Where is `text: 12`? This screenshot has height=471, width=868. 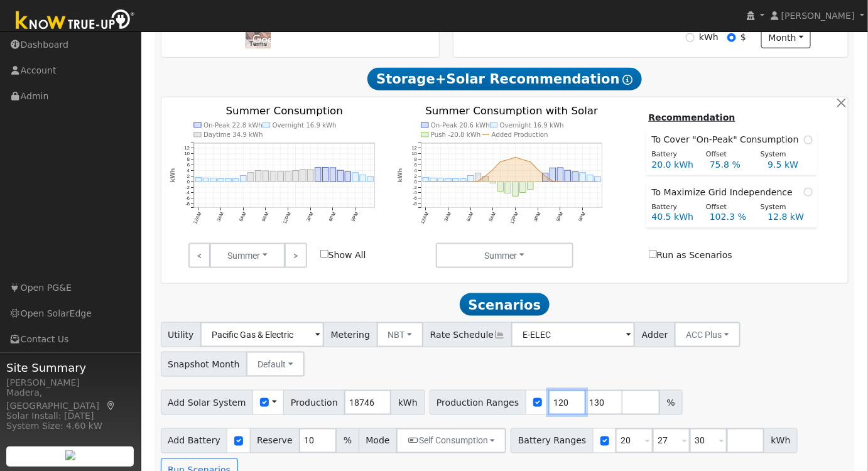
text: 12 is located at coordinates (414, 148).